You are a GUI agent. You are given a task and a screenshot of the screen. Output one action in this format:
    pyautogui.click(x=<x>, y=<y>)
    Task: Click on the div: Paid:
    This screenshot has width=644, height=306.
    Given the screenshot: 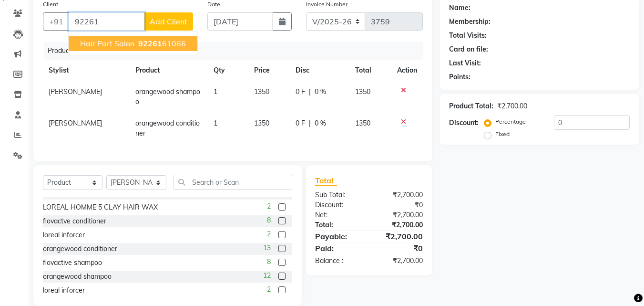 What is the action you would take?
    pyautogui.click(x=338, y=248)
    